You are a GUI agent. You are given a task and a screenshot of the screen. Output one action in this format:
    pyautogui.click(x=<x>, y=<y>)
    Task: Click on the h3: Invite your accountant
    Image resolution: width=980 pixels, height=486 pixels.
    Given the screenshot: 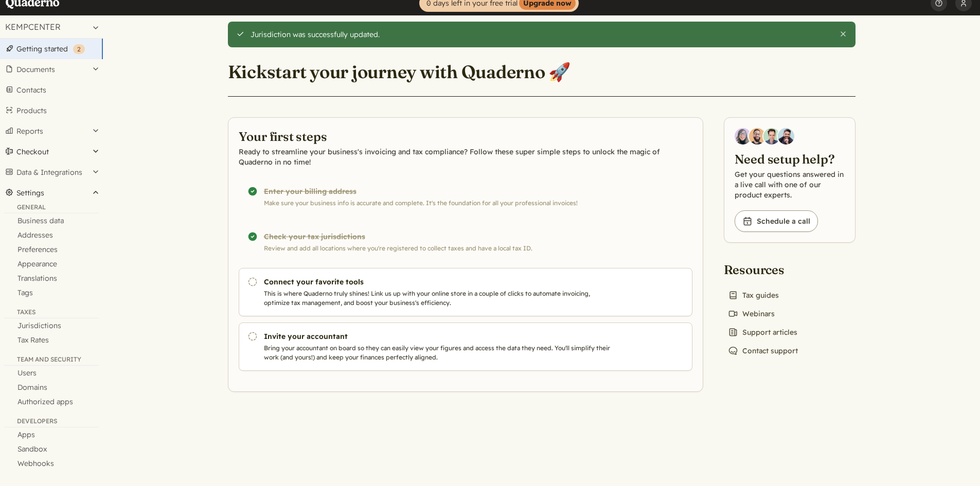 What is the action you would take?
    pyautogui.click(x=439, y=337)
    